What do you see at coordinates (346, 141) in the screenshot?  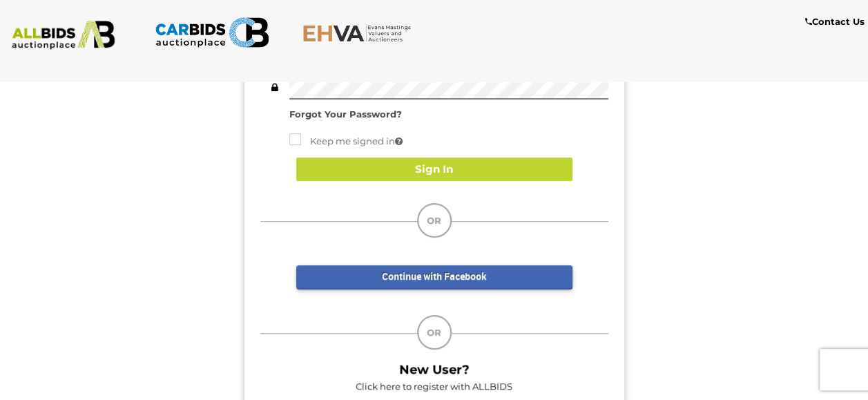 I see `label: Keep me signed in` at bounding box center [346, 141].